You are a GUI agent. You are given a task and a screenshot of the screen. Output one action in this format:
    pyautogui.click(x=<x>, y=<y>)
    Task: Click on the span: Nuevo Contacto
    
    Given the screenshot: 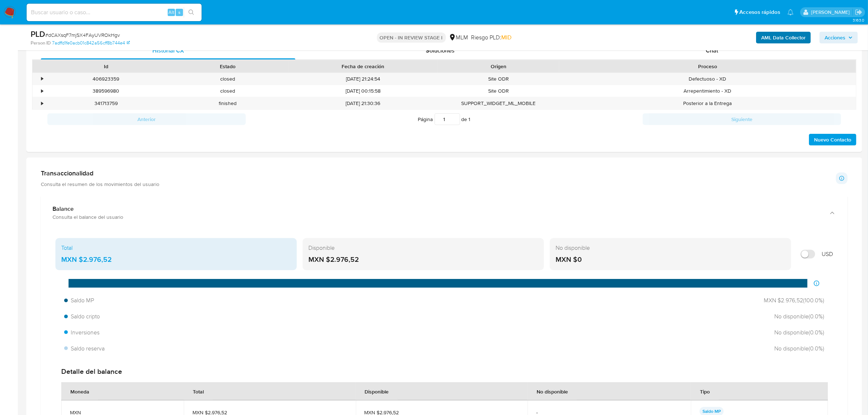 What is the action you would take?
    pyautogui.click(x=833, y=140)
    